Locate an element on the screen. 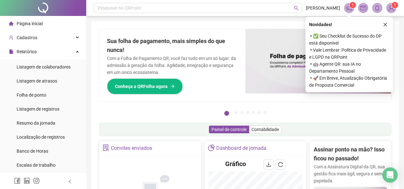  span: Listagem de atrasos is located at coordinates (37, 81).